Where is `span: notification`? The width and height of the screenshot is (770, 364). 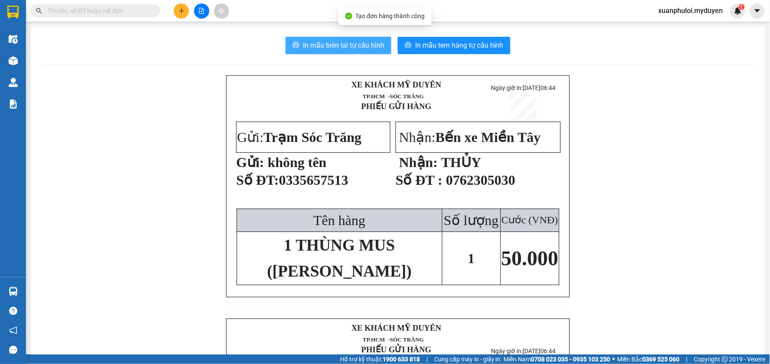 span: notification is located at coordinates (13, 331).